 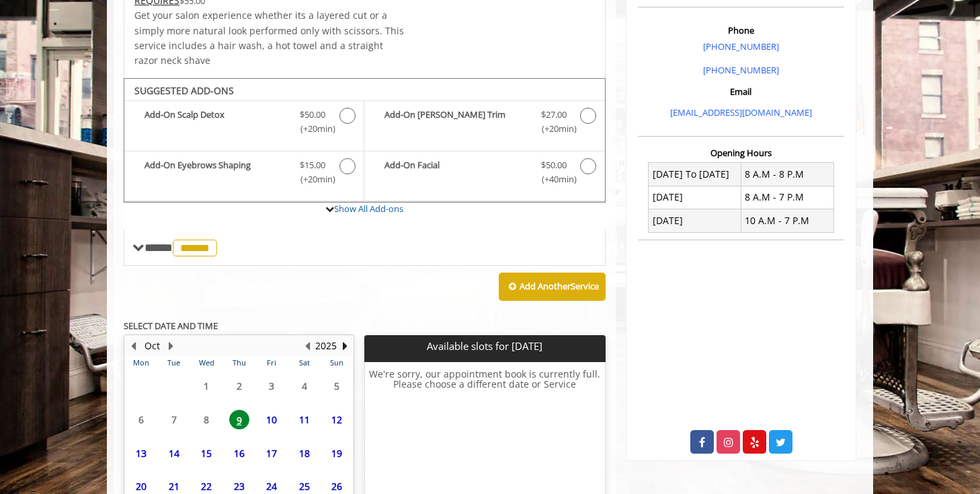 What do you see at coordinates (788, 197) in the screenshot?
I see `td: 8 A.M - 7 P.M` at bounding box center [788, 197].